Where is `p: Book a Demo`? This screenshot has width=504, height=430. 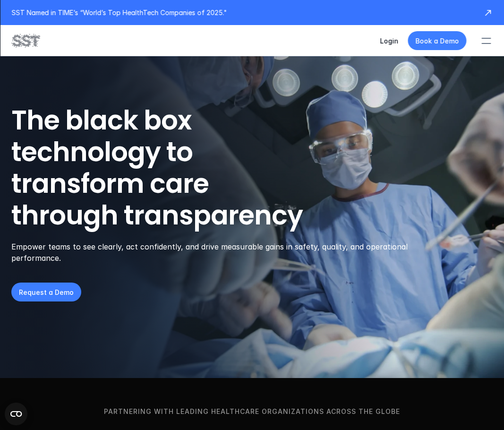
p: Book a Demo is located at coordinates (437, 41).